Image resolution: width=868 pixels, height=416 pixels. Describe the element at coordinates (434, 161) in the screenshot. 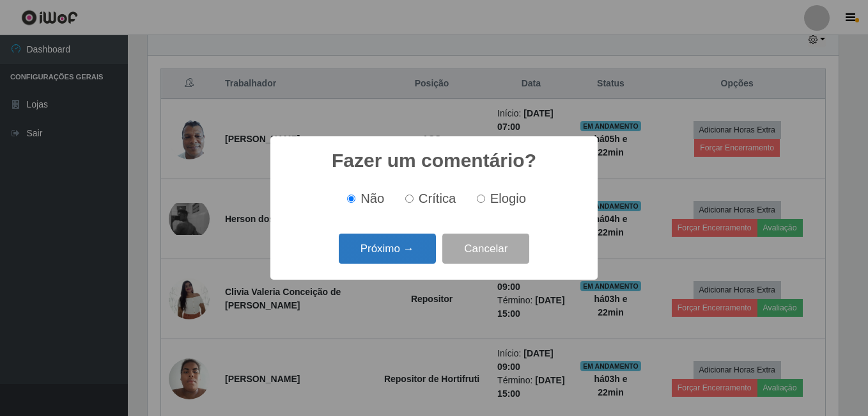

I see `h2: Fazer um comentário?` at that location.